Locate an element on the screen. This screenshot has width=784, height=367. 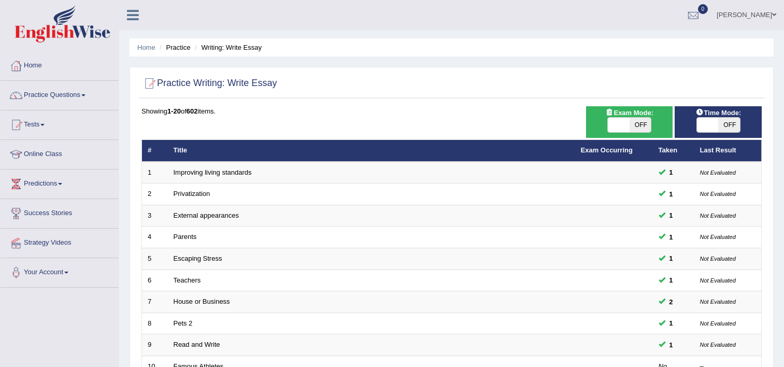
a: Parents is located at coordinates (185, 236).